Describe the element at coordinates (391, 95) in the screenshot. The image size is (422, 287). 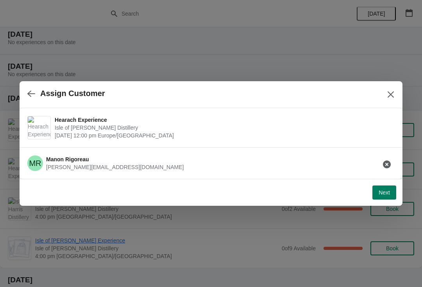
I see `button: Close` at that location.